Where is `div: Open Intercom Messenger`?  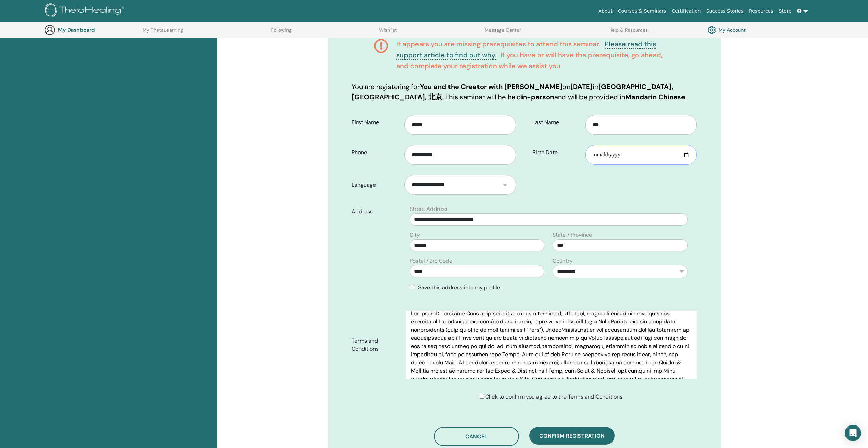 div: Open Intercom Messenger is located at coordinates (853, 433).